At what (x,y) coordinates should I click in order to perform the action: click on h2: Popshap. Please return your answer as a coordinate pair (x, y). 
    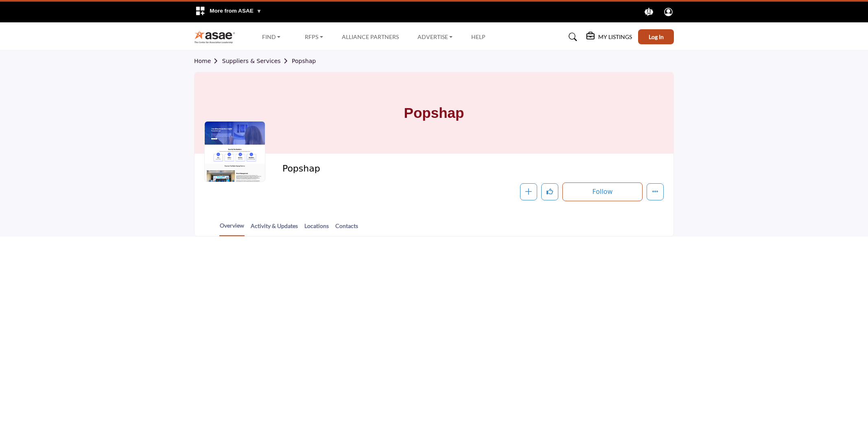
    Looking at the image, I should click on (394, 168).